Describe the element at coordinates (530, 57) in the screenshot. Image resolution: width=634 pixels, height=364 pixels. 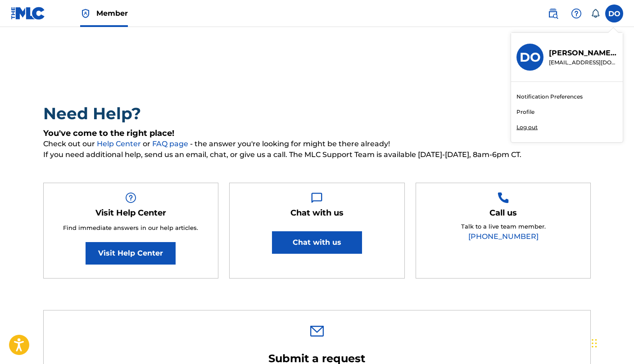
I see `h3: DO` at that location.